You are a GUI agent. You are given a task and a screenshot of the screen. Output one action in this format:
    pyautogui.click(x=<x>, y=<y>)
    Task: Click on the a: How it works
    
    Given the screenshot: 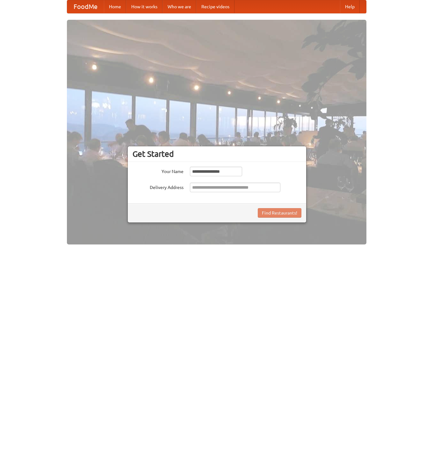 What is the action you would take?
    pyautogui.click(x=144, y=7)
    